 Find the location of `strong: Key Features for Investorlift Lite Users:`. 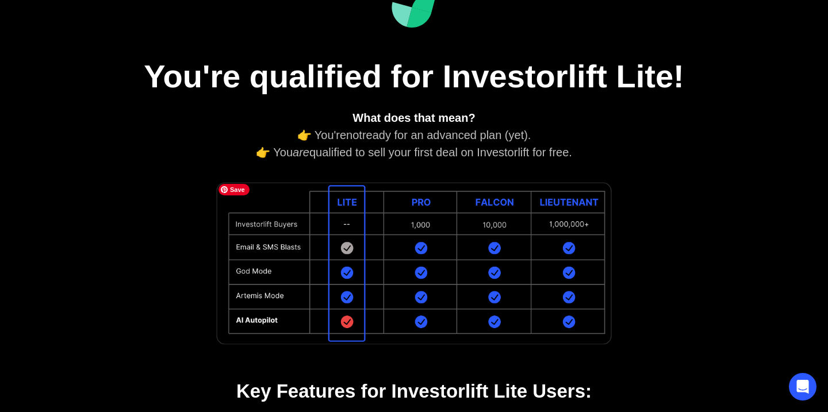

strong: Key Features for Investorlift Lite Users: is located at coordinates (414, 391).